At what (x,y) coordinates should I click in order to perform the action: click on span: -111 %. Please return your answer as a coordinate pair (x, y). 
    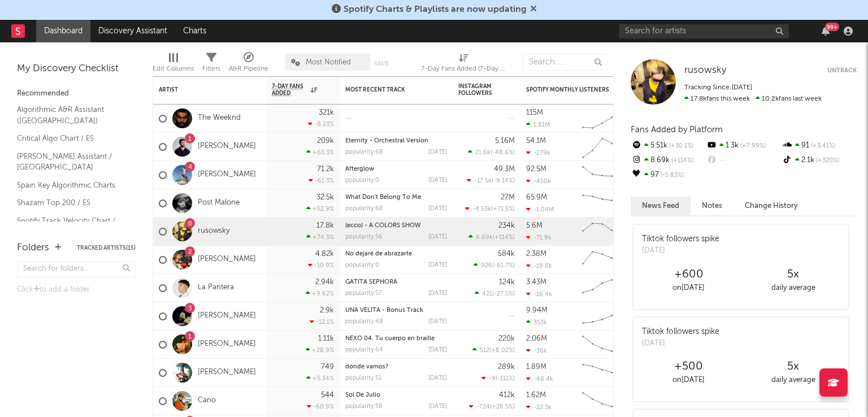
    Looking at the image, I should click on (505, 378).